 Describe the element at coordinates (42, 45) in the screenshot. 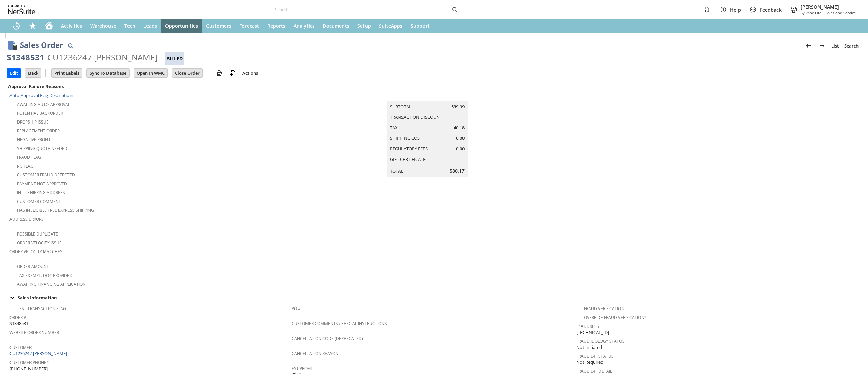

I see `h1: Sales Order` at that location.